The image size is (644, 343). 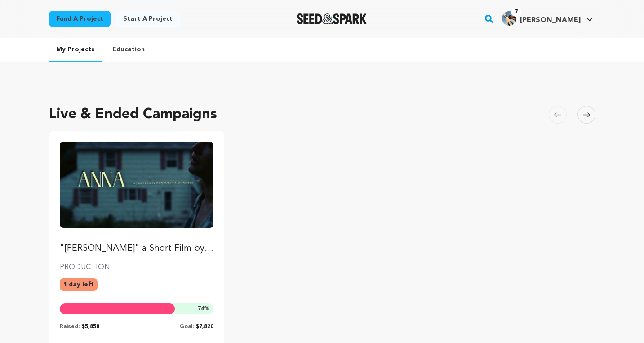 What do you see at coordinates (332, 19) in the screenshot?
I see `a: Seed&Spark Homepage` at bounding box center [332, 19].